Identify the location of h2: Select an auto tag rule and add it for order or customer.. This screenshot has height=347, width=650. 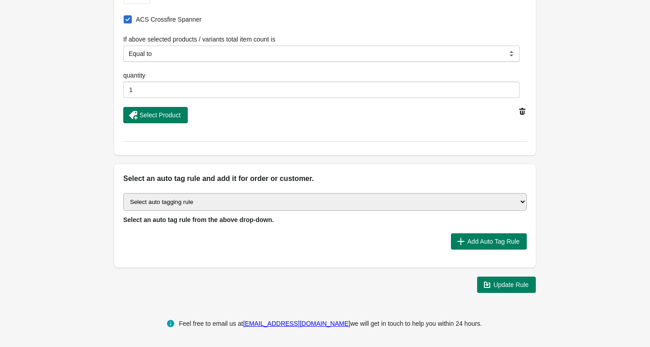
(325, 179).